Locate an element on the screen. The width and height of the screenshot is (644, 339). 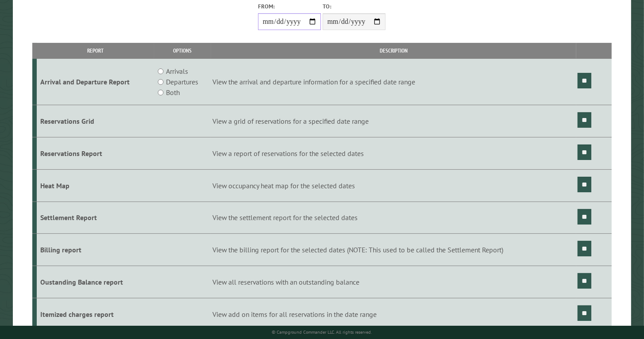
td: Reservations Report is located at coordinates (95, 153).